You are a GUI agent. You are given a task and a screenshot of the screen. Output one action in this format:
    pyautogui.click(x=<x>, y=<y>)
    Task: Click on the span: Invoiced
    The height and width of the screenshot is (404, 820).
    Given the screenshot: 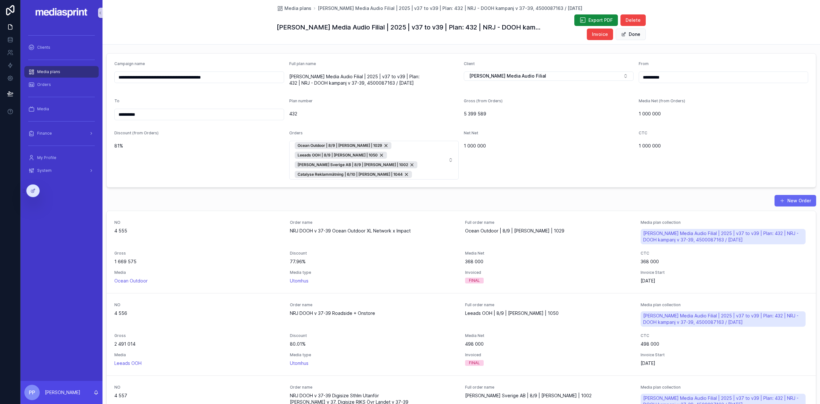 What is the action you would take?
    pyautogui.click(x=549, y=272)
    